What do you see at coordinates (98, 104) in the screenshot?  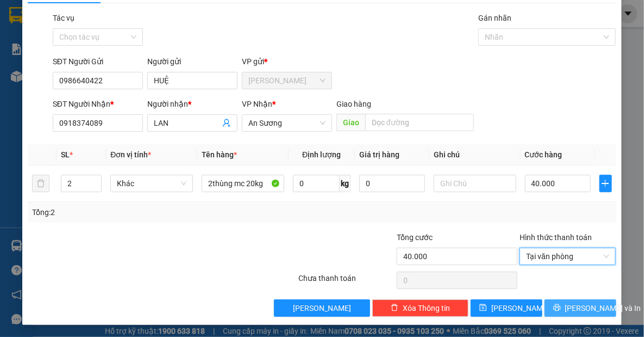 I see `div: SĐT Người Nhận` at bounding box center [98, 104].